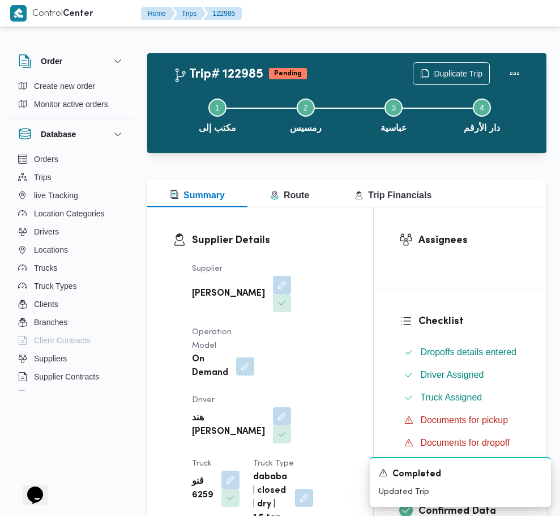 This screenshot has height=516, width=560. Describe the element at coordinates (217, 108) in the screenshot. I see `span: 1` at that location.